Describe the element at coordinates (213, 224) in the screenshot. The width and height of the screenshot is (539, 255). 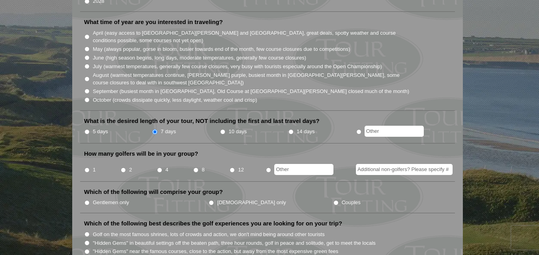
I see `label: Which of the following best describes the golf experiences you are looking for on your trip?` at that location.